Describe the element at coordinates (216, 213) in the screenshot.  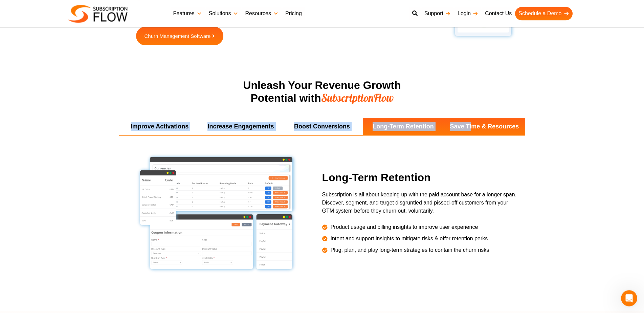
I see `img: slider-image03` at that location.